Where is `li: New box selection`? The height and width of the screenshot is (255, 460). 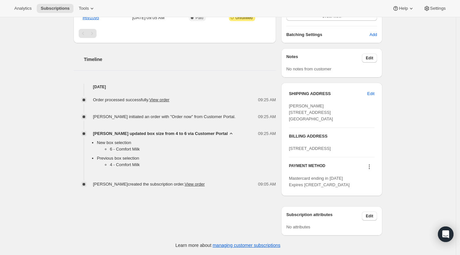
li: New box selection is located at coordinates (186, 148).